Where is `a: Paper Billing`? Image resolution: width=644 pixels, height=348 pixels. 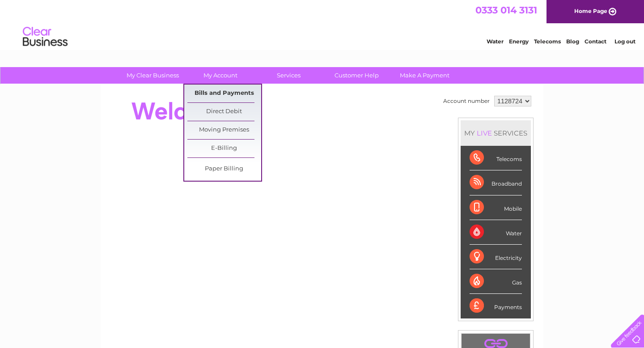 a: Paper Billing is located at coordinates (224, 169).